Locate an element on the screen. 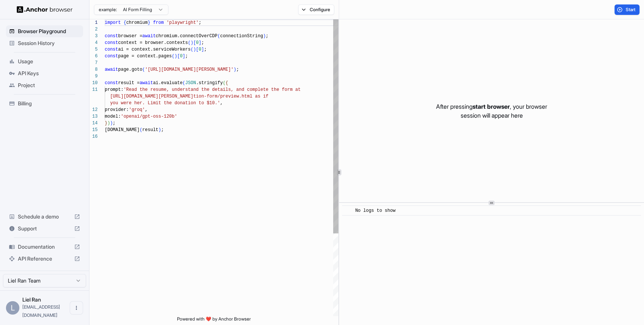 This screenshot has height=325, width=644. span: Browser Playground is located at coordinates (48, 31).